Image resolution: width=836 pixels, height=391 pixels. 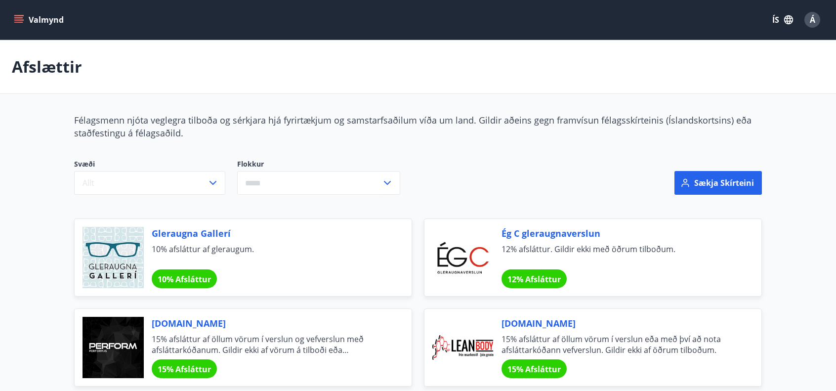 What do you see at coordinates (270, 233) in the screenshot?
I see `span: Gleraugna Gallerí` at bounding box center [270, 233].